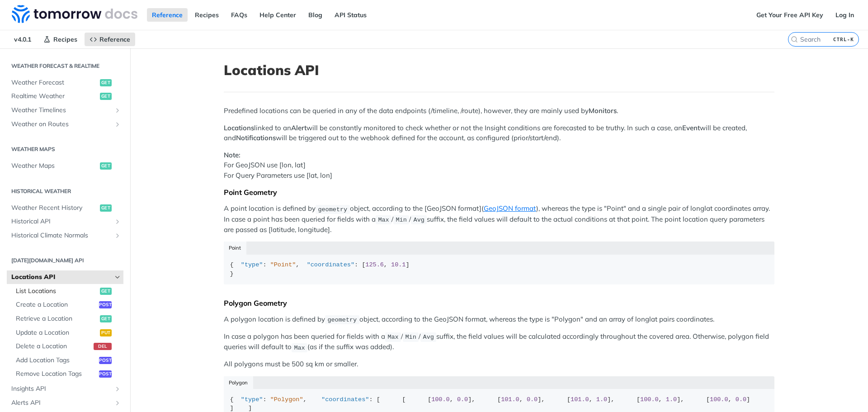 This screenshot has width=868, height=412. Describe the element at coordinates (106, 333) in the screenshot. I see `span: put` at that location.